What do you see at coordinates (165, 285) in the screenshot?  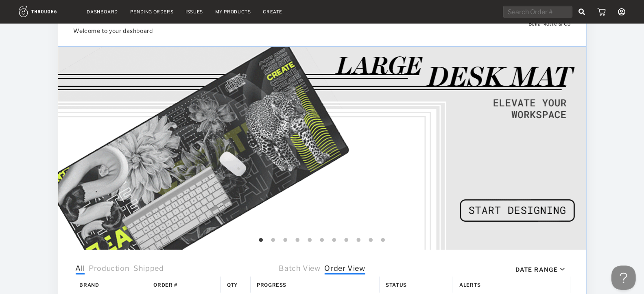 I see `span: Order #` at bounding box center [165, 285].